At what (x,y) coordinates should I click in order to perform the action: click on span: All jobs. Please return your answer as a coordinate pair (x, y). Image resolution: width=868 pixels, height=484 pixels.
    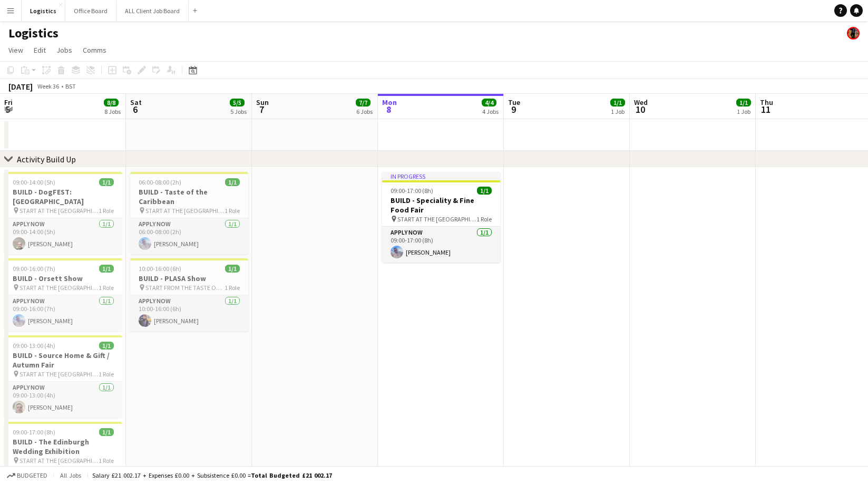
    Looking at the image, I should click on (70, 475).